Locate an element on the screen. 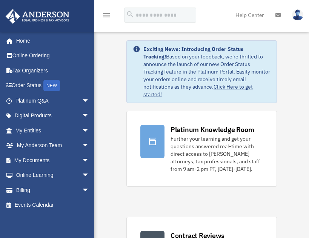 The width and height of the screenshot is (309, 238). a: Billingarrow_drop_down is located at coordinates (53, 190).